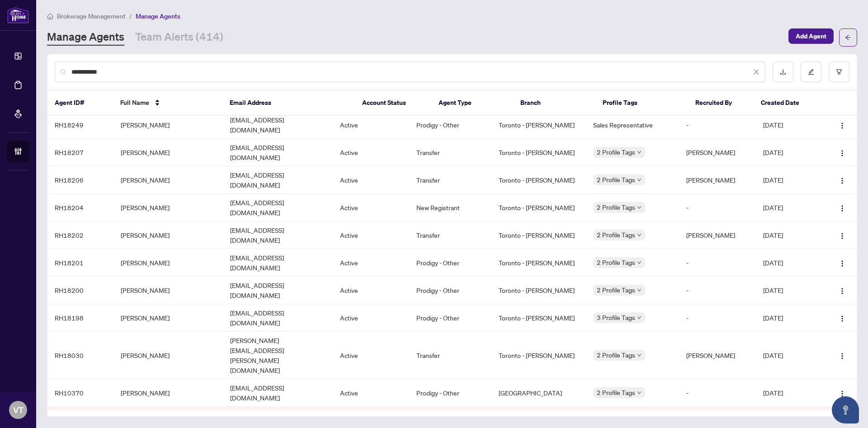  I want to click on th: Full Name, so click(168, 103).